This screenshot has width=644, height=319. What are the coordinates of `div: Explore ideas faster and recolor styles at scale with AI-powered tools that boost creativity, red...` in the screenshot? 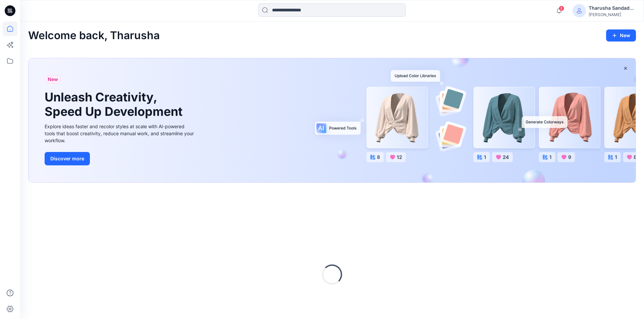 It's located at (120, 133).